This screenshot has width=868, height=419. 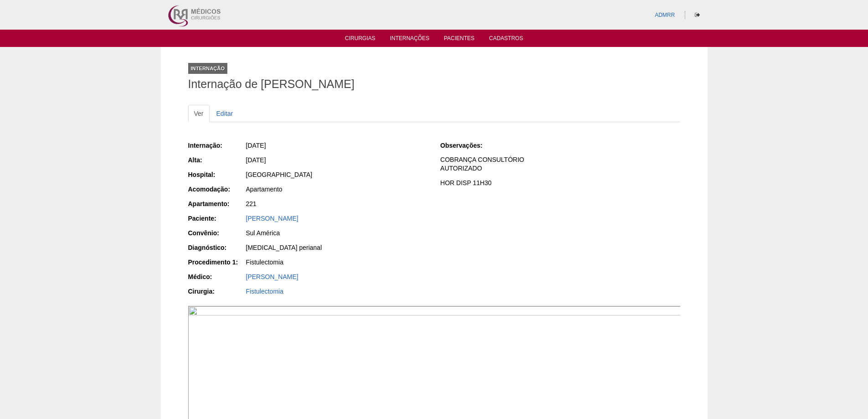 What do you see at coordinates (469, 145) in the screenshot?
I see `div: Observações:` at bounding box center [469, 145].